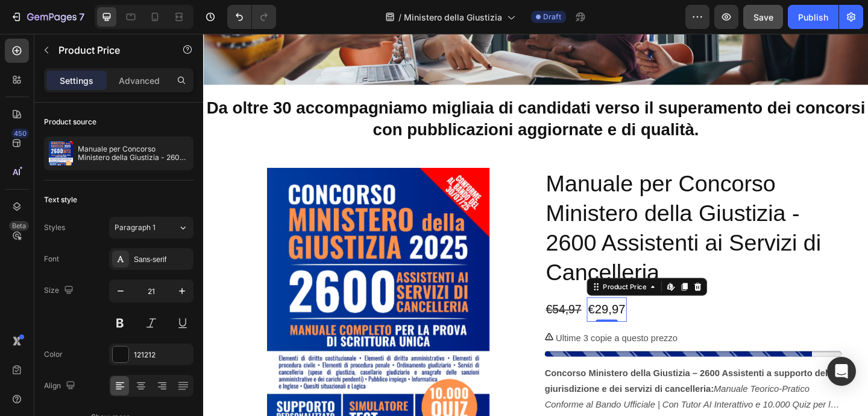 Image resolution: width=868 pixels, height=416 pixels. What do you see at coordinates (453, 17) in the screenshot?
I see `span: Ministero della Giustizia` at bounding box center [453, 17].